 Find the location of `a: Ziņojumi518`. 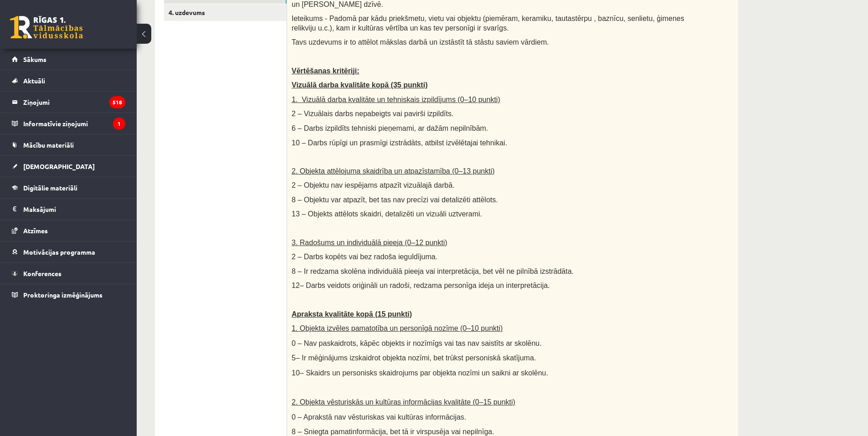

a: Ziņojumi518 is located at coordinates (68, 102).